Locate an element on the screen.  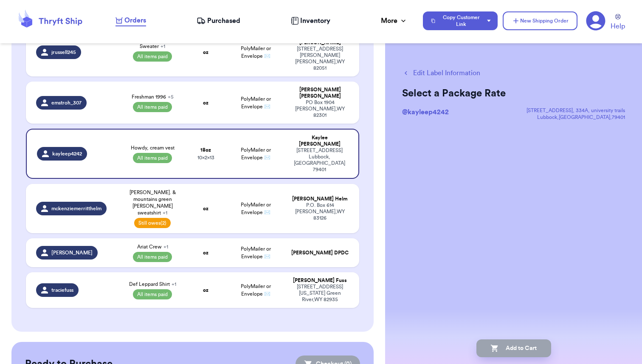
h2: Select a Package Rate is located at coordinates (513, 93).